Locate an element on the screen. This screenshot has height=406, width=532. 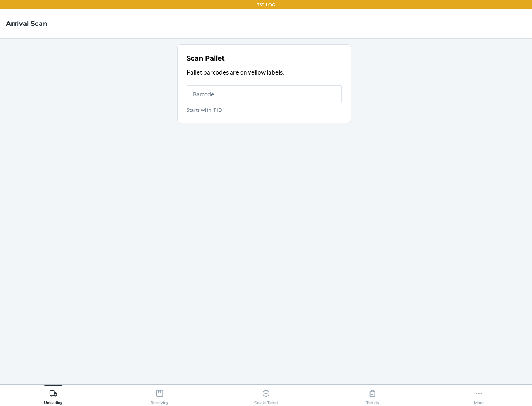
input: Starts with 'PID' is located at coordinates (264, 94).